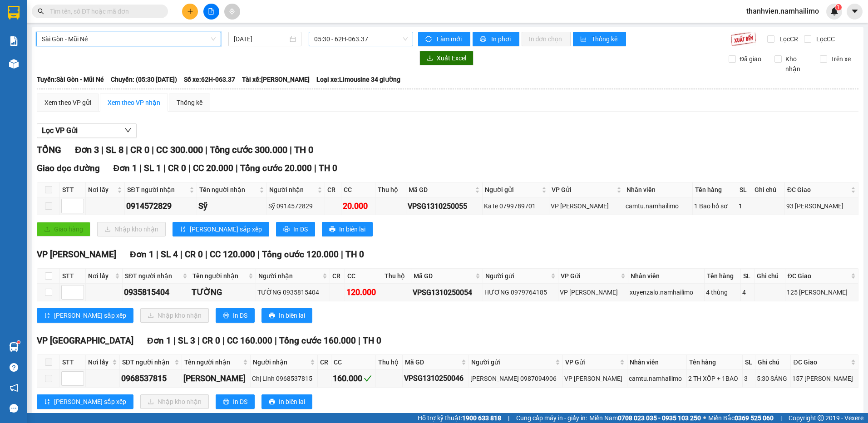  Describe the element at coordinates (183, 230) in the screenshot. I see `span: sort-ascending` at that location.